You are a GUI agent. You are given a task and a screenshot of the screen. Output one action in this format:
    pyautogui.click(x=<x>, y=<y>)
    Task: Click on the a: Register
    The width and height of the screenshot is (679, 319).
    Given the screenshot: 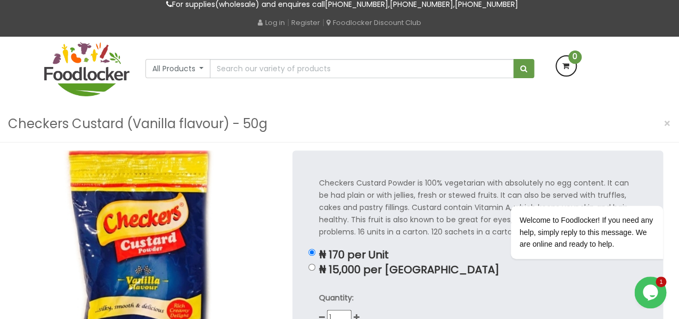 What is the action you would take?
    pyautogui.click(x=306, y=22)
    